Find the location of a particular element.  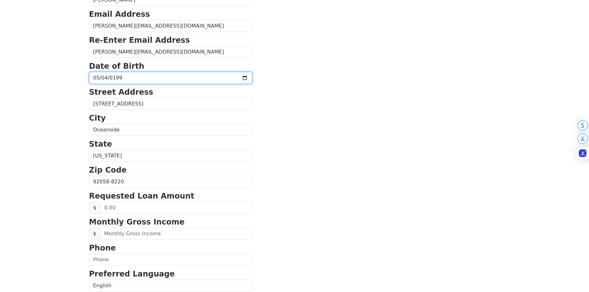

input: Re-Enter Email Address is located at coordinates (171, 52).